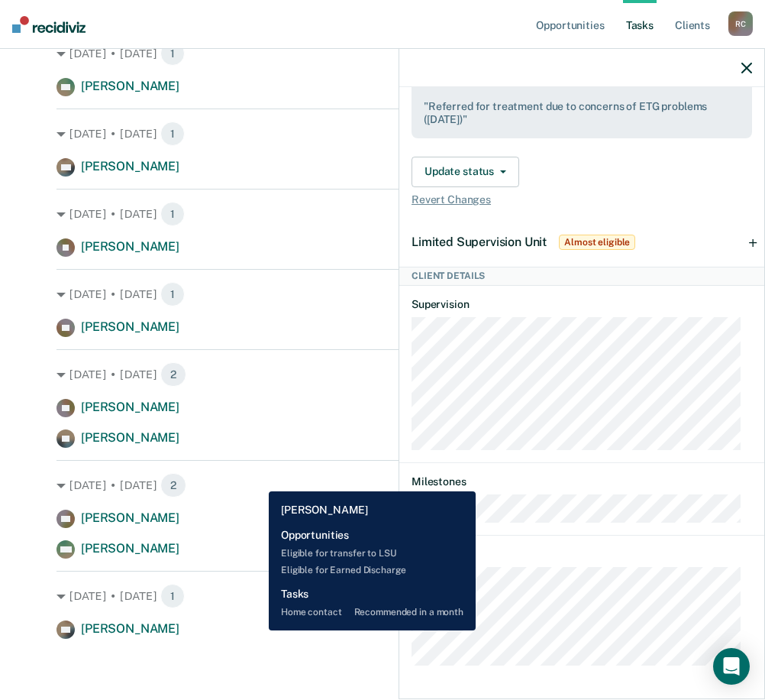  What do you see at coordinates (465, 172) in the screenshot?
I see `button: Update status` at bounding box center [465, 172].